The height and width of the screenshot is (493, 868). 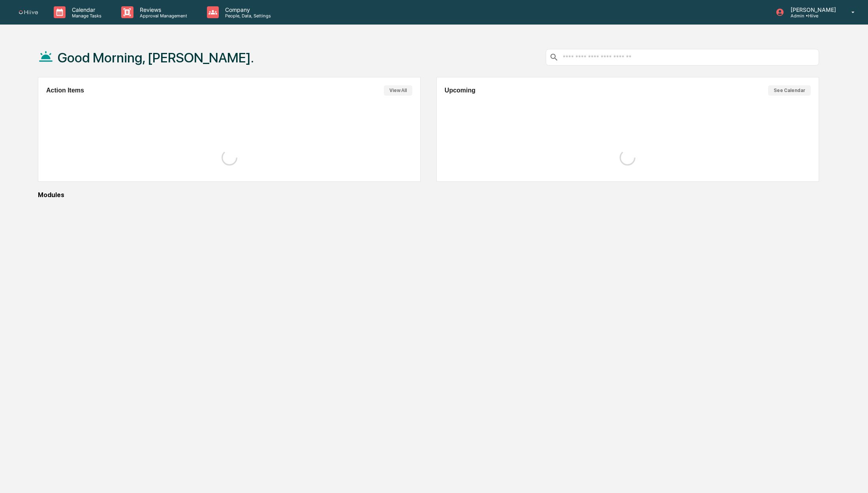 What do you see at coordinates (428, 195) in the screenshot?
I see `div: Modules` at bounding box center [428, 195].